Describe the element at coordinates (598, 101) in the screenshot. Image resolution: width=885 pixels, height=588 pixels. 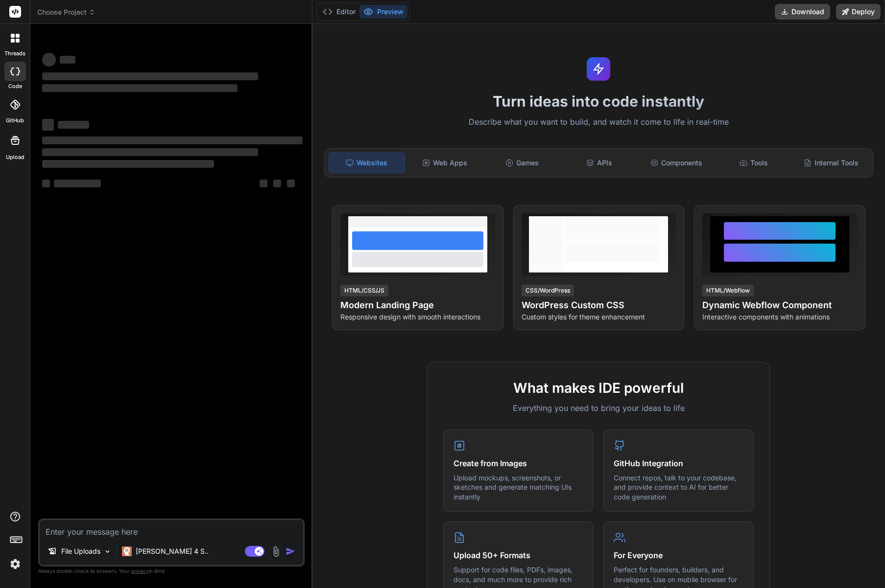
I see `h1: Turn ideas into code instantly` at that location.